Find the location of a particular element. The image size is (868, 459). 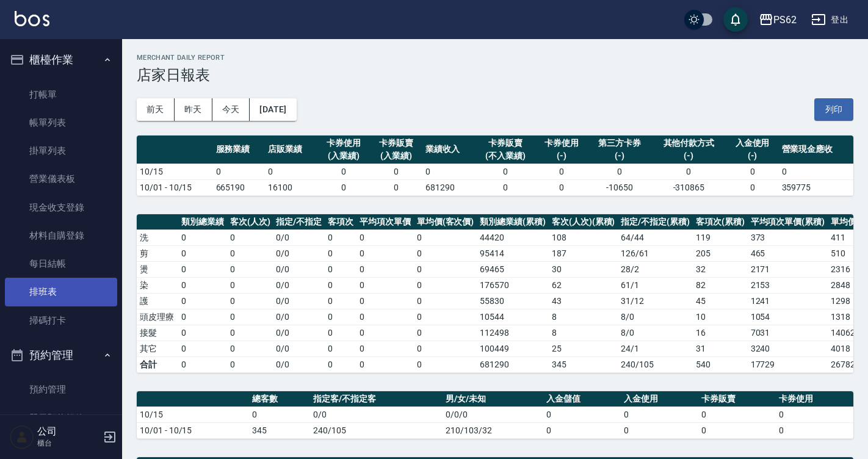

button: 櫃檯作業 is located at coordinates (61, 60).